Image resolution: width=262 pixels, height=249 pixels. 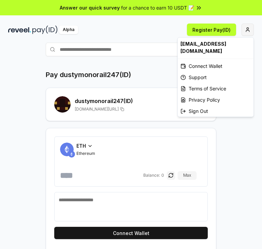 I want to click on a: Support, so click(x=215, y=77).